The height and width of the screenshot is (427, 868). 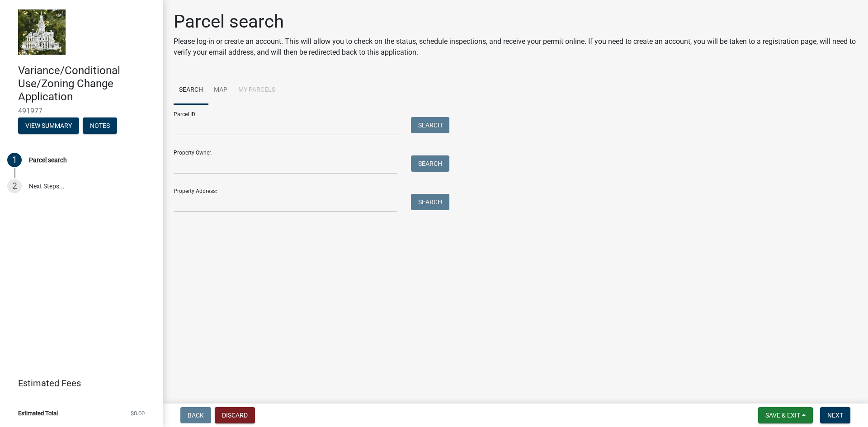 What do you see at coordinates (42, 32) in the screenshot?
I see `img: Marshall County, Iowa` at bounding box center [42, 32].